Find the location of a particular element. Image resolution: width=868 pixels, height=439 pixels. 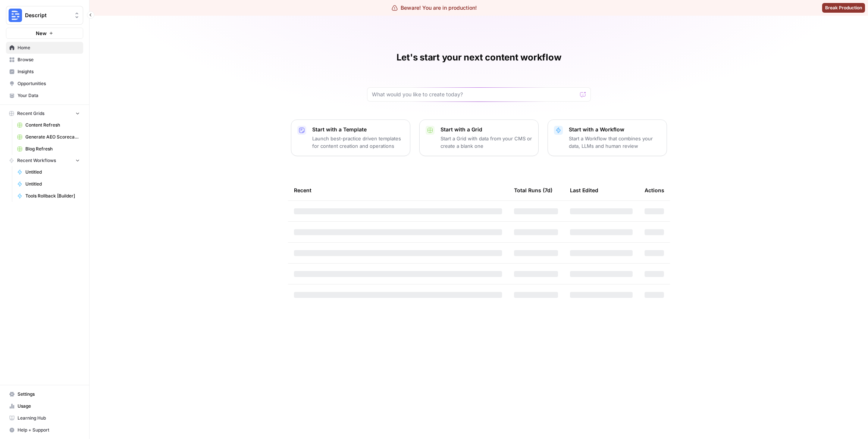

input: What would you like to create today? is located at coordinates (474, 94).